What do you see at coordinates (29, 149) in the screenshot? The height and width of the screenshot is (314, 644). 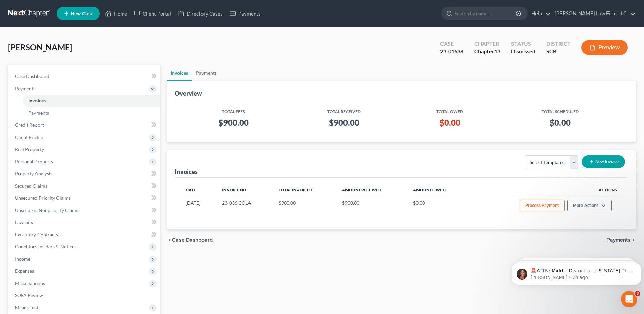 I see `span: Real Property` at bounding box center [29, 149].